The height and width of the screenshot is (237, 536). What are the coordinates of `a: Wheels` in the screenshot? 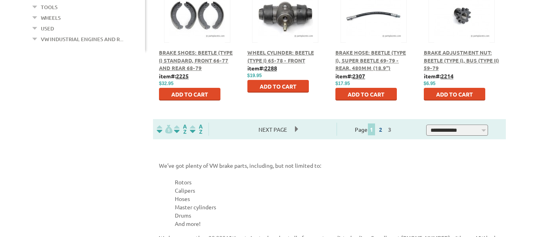 It's located at (51, 18).